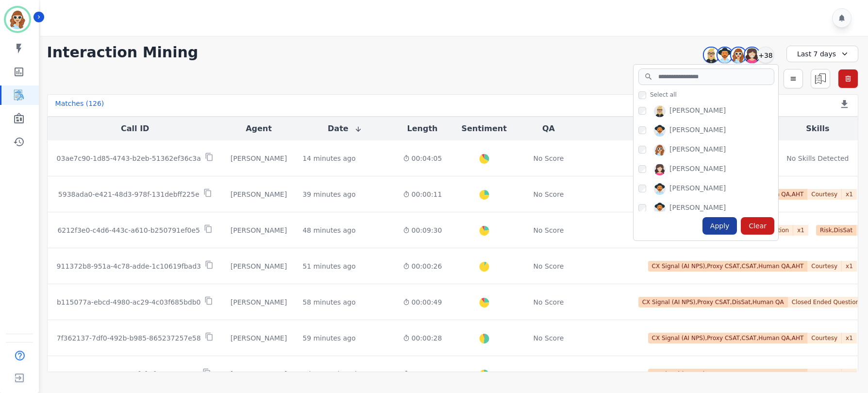 The width and height of the screenshot is (868, 393). I want to click on div: 58 minutes ago, so click(329, 302).